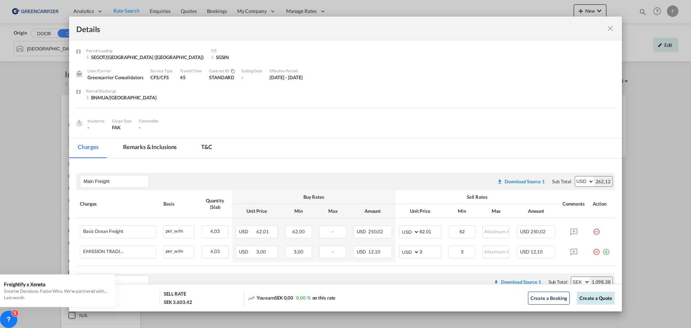 This screenshot has width=691, height=328. What do you see at coordinates (286, 77) in the screenshot?
I see `div: 1 Aug 2025 - 31 Aug 2025` at bounding box center [286, 77].